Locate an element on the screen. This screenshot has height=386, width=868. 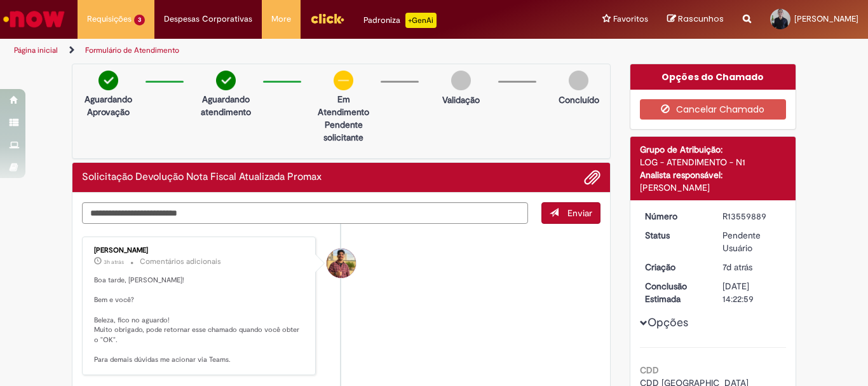
p: Em Atendimento is located at coordinates (343, 105).